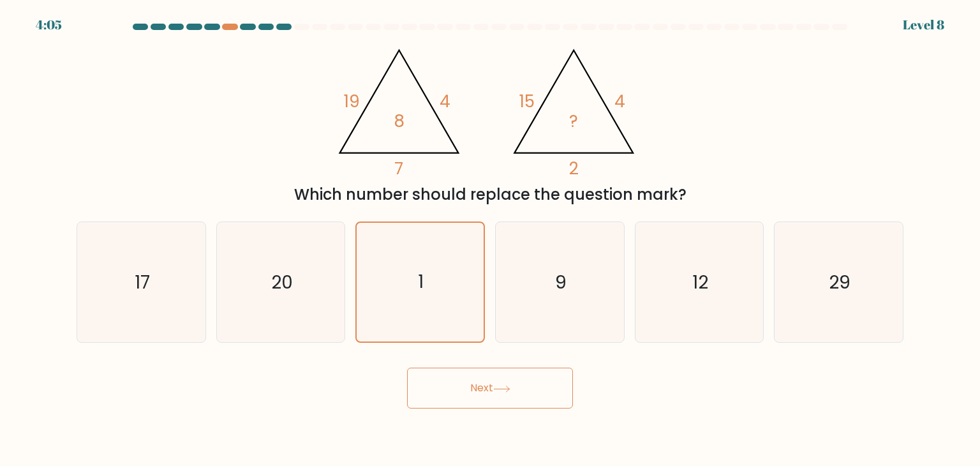  I want to click on text: 29, so click(840, 282).